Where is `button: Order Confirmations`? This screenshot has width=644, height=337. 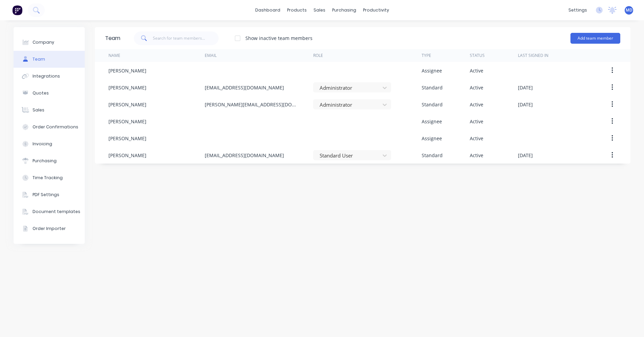 button: Order Confirmations is located at coordinates (49, 127).